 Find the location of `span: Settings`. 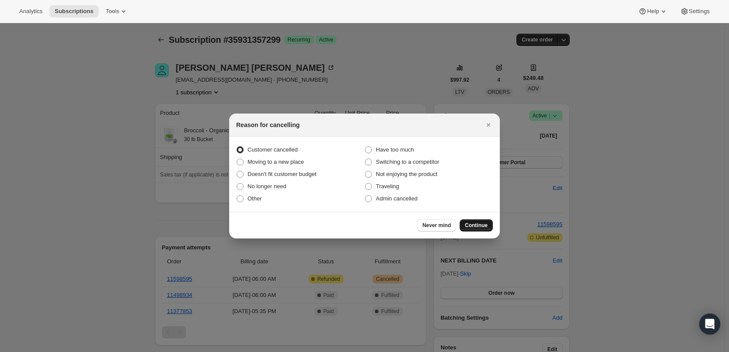

span: Settings is located at coordinates (699, 11).